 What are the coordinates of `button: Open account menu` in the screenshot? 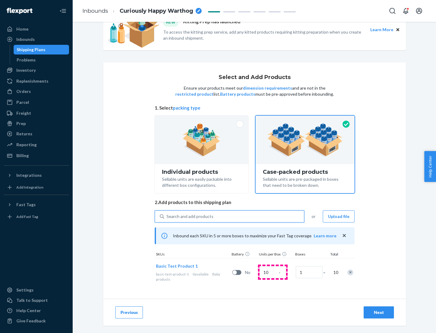 It's located at (419, 11).